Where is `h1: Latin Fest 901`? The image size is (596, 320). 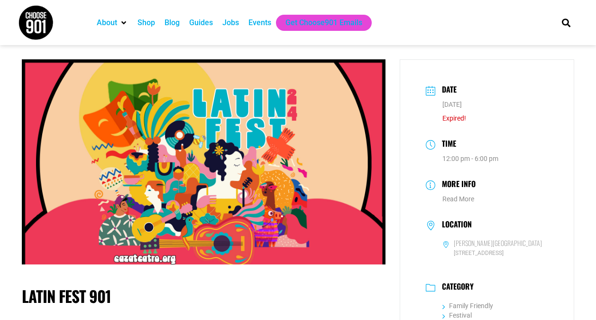 h1: Latin Fest 901 is located at coordinates (203, 296).